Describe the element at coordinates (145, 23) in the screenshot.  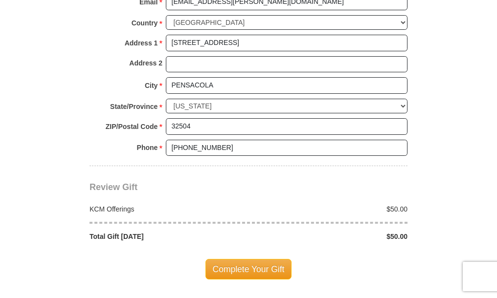
I see `strong: Country` at that location.